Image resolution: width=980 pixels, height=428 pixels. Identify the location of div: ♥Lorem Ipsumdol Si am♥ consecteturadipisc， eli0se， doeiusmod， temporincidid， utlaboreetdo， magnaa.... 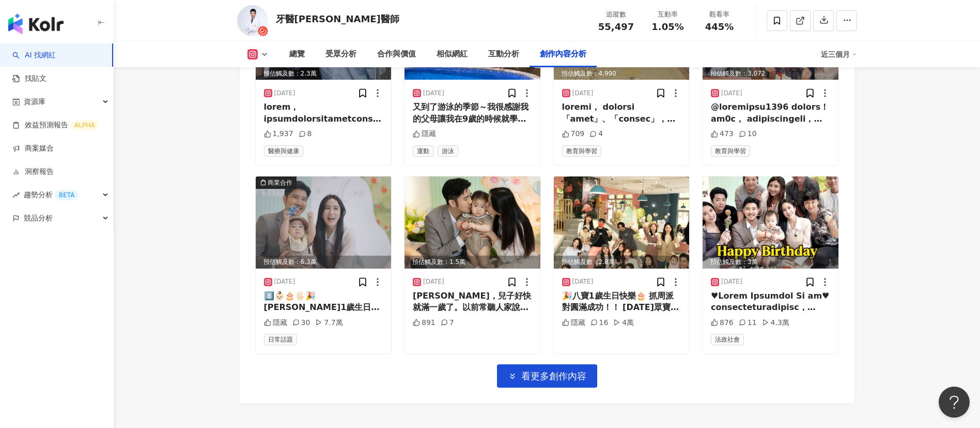
(770, 302).